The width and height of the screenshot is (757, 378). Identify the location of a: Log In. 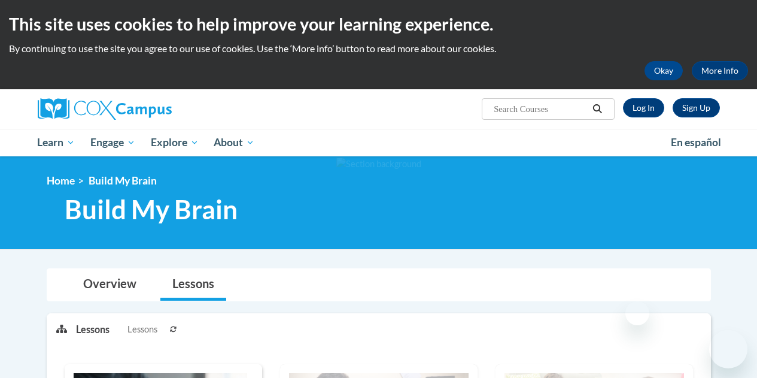
(643, 108).